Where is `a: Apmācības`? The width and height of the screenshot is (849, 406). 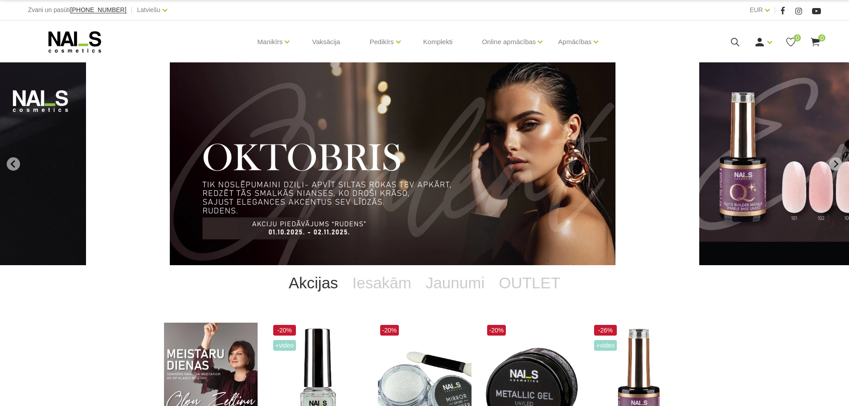 a: Apmācības is located at coordinates (574, 42).